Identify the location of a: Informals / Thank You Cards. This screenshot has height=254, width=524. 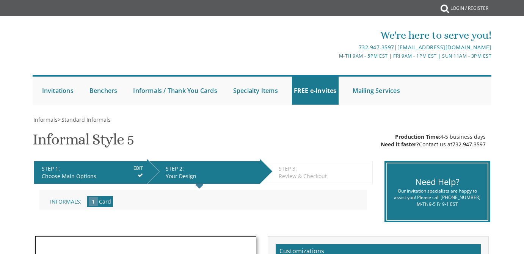
(175, 91).